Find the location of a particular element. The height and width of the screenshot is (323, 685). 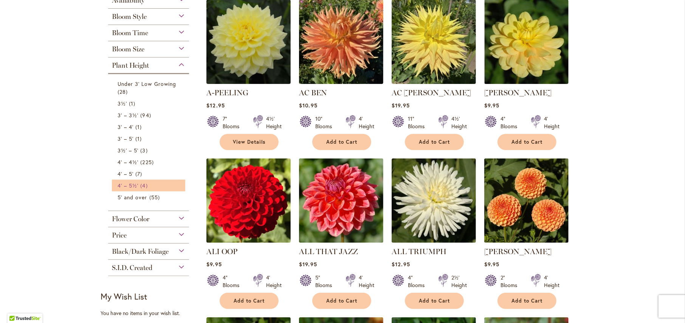

a: AC Jeri is located at coordinates (434, 82).